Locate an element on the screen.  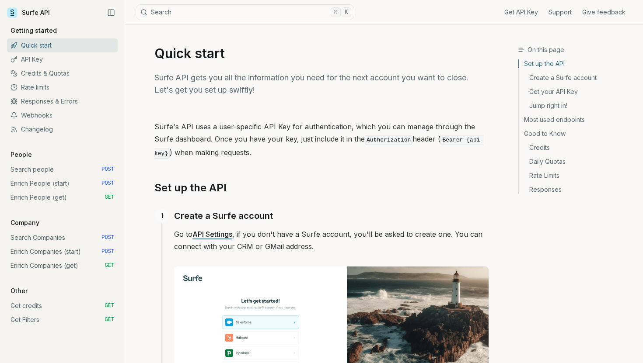
kbd: K is located at coordinates (346, 12).